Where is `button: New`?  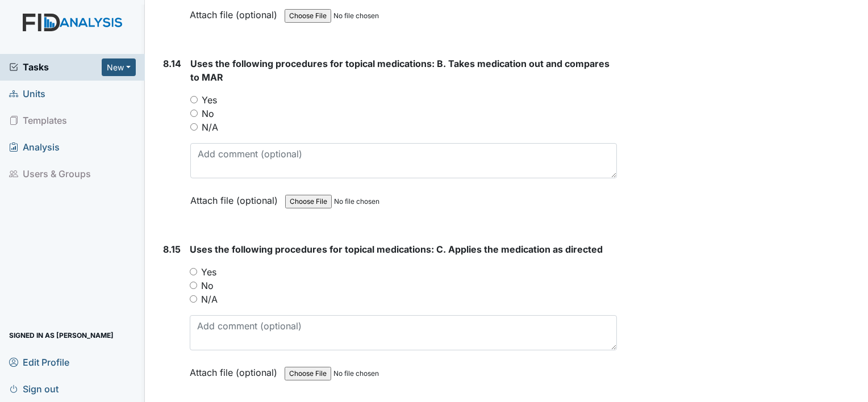
button: New is located at coordinates (119, 67).